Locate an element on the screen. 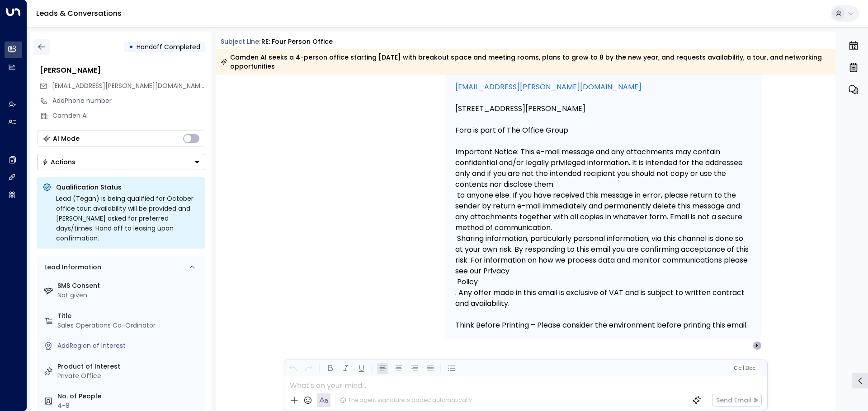 This screenshot has height=411, width=868. div: Lead (Tegan) is being qualified for October office tour; availability will be provided and [PERSO... is located at coordinates (128, 219).